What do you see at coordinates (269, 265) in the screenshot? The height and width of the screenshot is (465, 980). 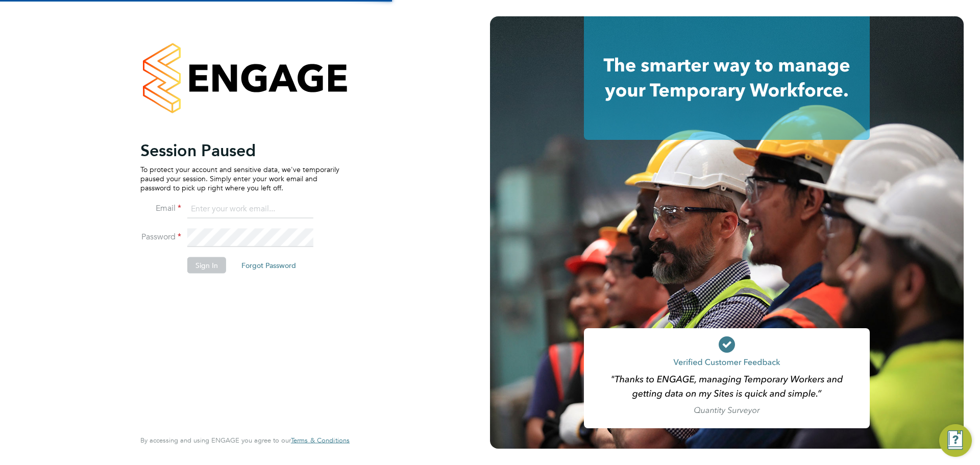 I see `button: Forgot Password` at bounding box center [269, 265].